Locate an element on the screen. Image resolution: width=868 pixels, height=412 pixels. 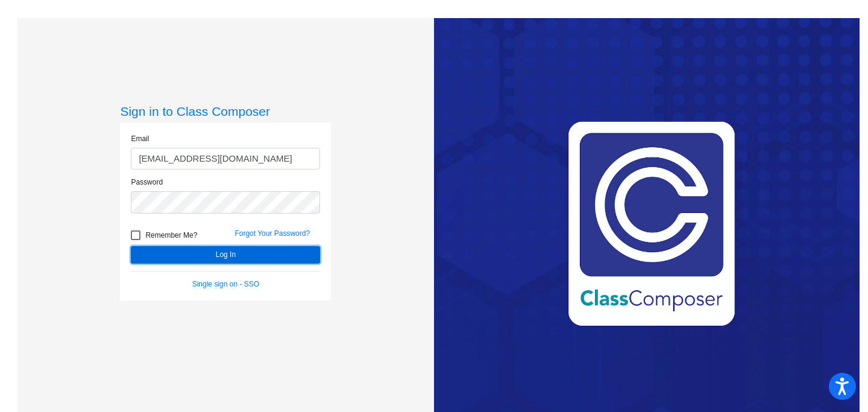
label: Password is located at coordinates (146, 182).